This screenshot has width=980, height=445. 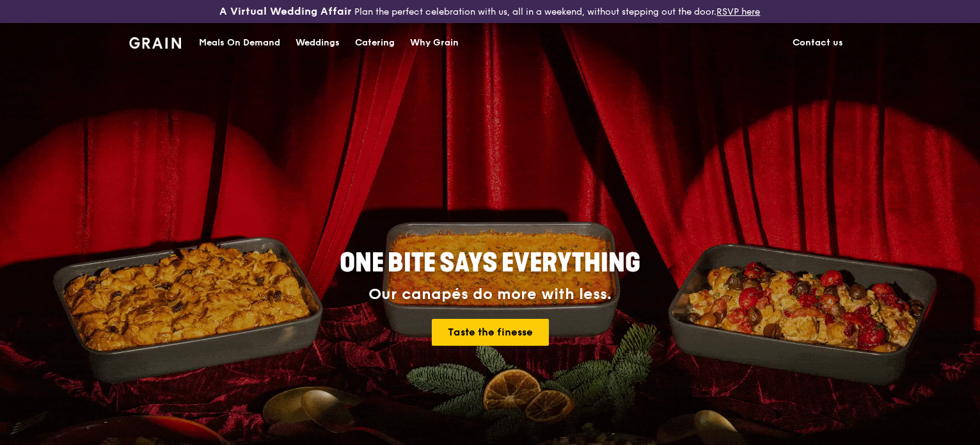 I want to click on div: Plan the perfect celebration with us, all in a weekend, without stepping out the door., so click(x=489, y=11).